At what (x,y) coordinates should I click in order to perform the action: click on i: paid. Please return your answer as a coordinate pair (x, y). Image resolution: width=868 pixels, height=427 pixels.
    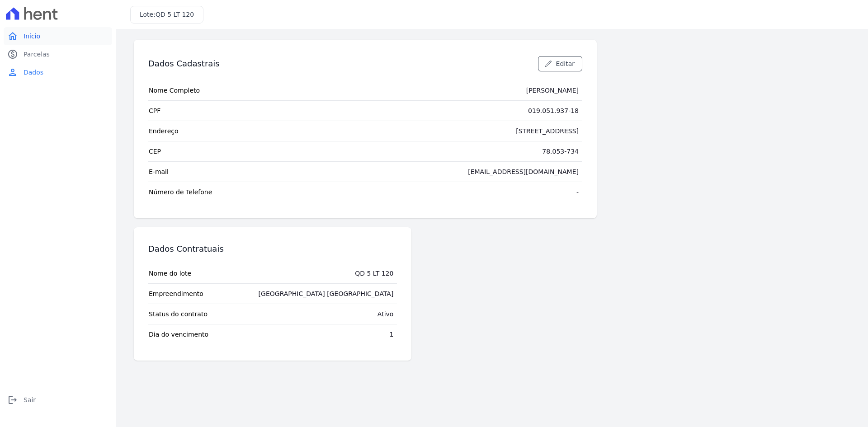
    Looking at the image, I should click on (12, 54).